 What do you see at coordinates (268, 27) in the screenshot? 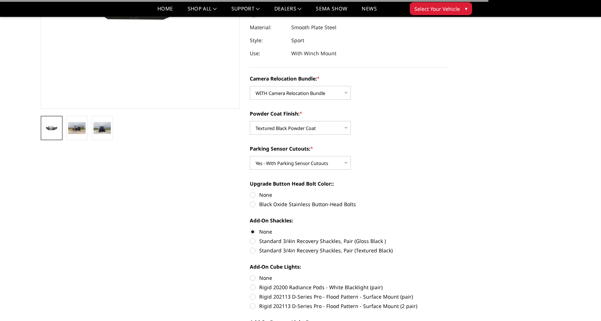
I see `dt: Material:` at bounding box center [268, 27].